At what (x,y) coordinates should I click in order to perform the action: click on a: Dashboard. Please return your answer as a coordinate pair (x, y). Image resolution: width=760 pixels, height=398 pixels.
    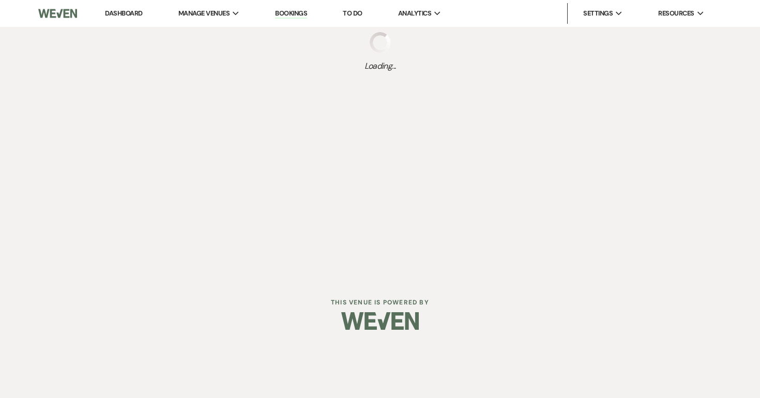
    Looking at the image, I should click on (124, 13).